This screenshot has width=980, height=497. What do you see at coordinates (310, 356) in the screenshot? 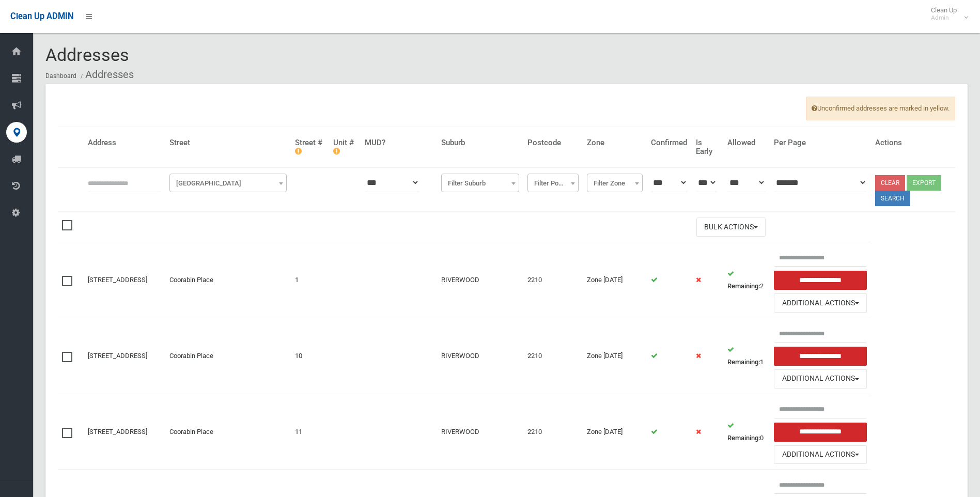
I see `td: 10` at bounding box center [310, 356].